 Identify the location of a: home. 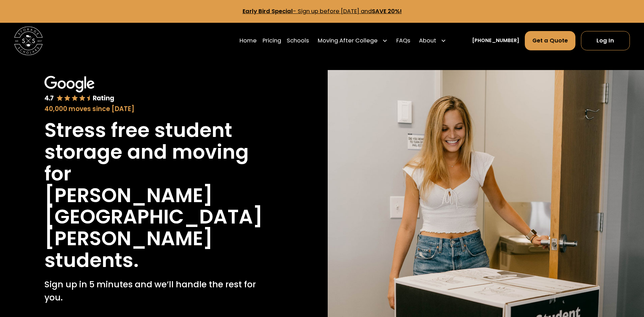
(28, 40).